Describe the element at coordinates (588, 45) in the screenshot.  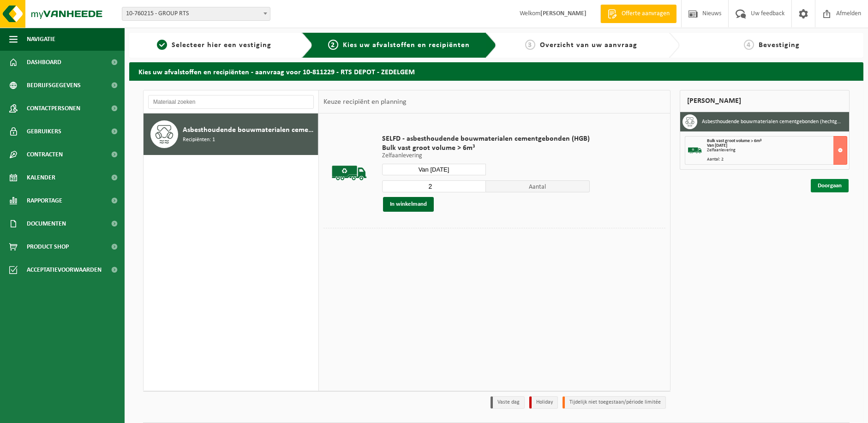
I see `span: Overzicht van uw aanvraag` at that location.